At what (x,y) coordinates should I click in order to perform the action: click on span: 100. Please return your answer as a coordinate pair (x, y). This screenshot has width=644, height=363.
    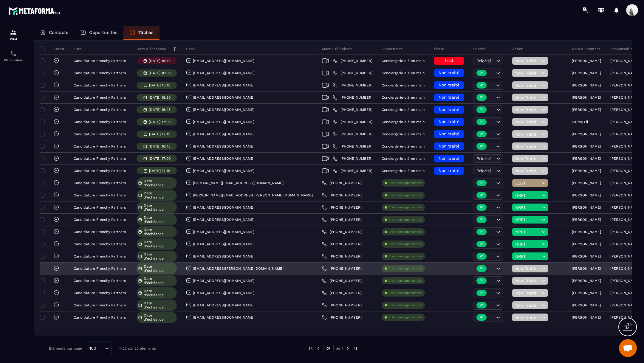
    Looking at the image, I should click on (92, 349).